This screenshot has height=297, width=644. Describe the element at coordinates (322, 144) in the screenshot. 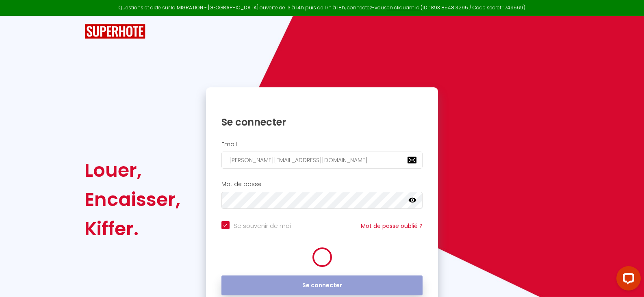

I see `h2: Email` at that location.